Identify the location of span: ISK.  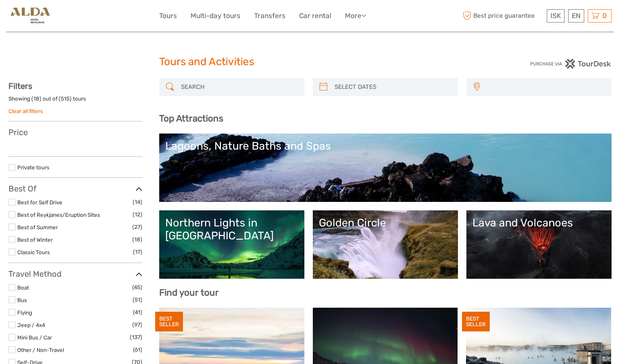
(556, 16).